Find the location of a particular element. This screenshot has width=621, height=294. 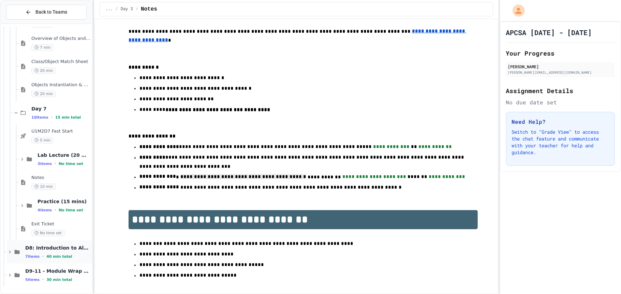

span: 30 min total is located at coordinates (59, 280).